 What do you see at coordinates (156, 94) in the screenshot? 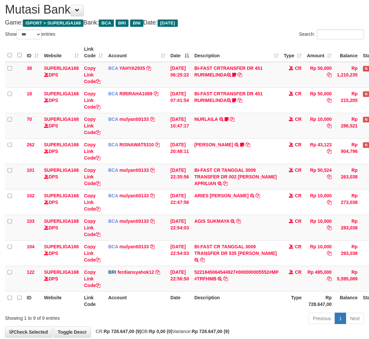
I see `a: Copy RIRIRAHA1089 to clipboard` at bounding box center [156, 94].